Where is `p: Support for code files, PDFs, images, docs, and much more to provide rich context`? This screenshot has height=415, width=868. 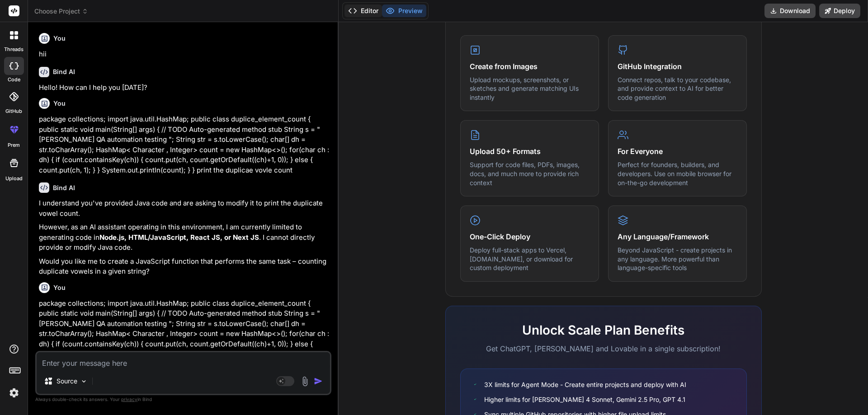
p: Support for code files, PDFs, images, docs, and much more to provide rich context is located at coordinates (529, 173).